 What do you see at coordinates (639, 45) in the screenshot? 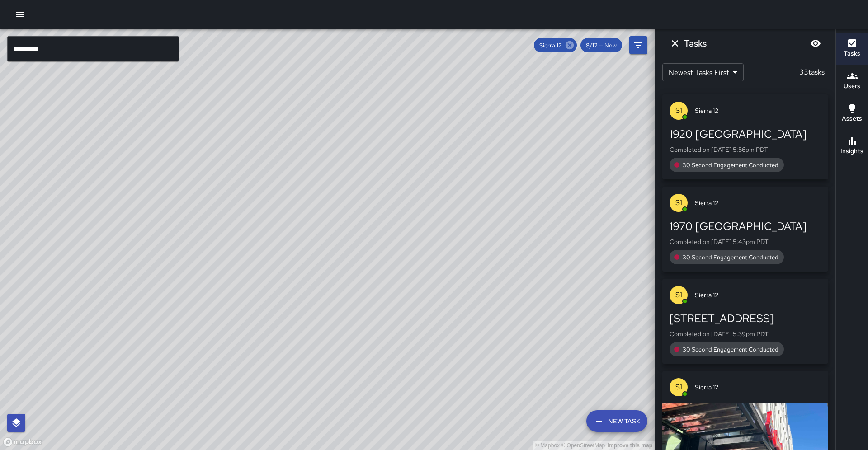
I see `button: Filters` at bounding box center [639, 45].